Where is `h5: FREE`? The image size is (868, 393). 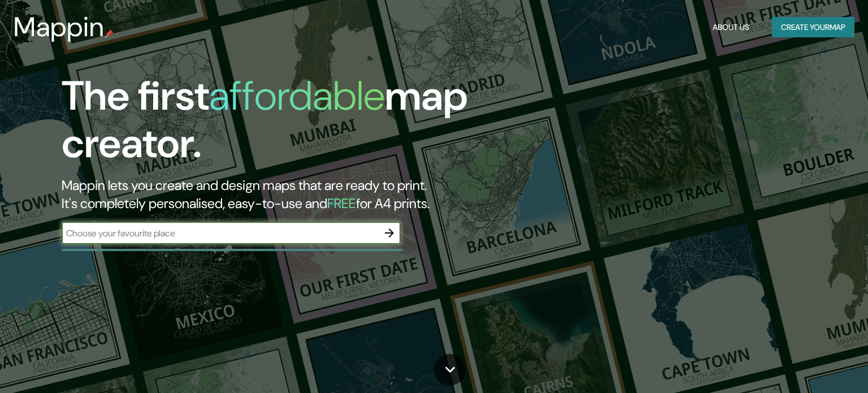 h5: FREE is located at coordinates (341, 203).